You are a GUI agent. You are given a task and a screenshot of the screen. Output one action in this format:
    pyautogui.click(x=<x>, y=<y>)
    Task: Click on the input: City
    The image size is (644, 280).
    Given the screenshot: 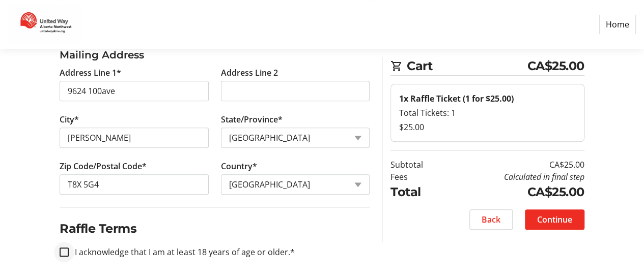 What is the action you would take?
    pyautogui.click(x=134, y=138)
    